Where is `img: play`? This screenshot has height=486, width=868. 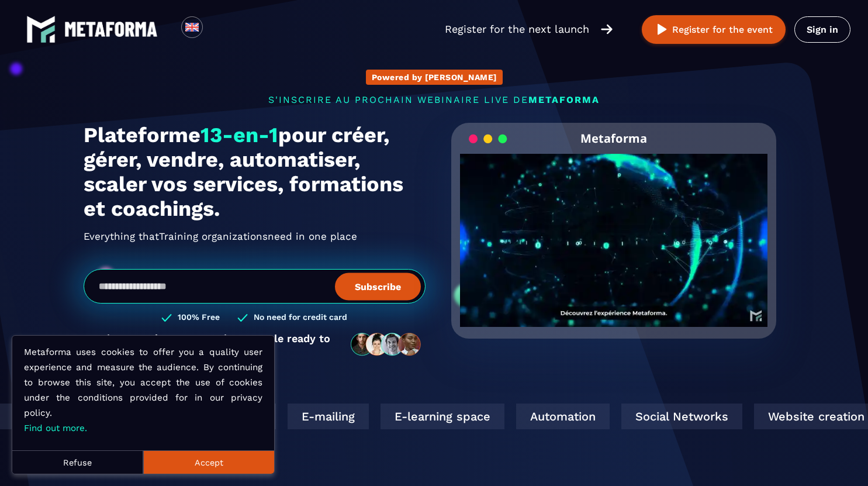
img: play is located at coordinates (662, 29).